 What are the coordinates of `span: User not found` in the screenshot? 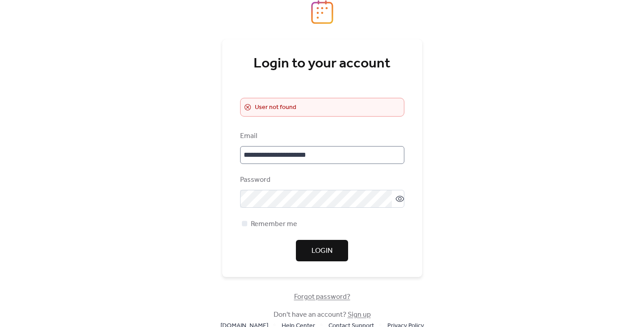 It's located at (275, 107).